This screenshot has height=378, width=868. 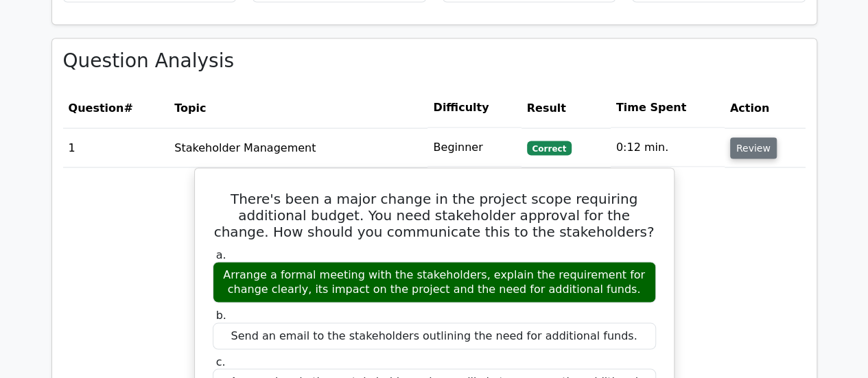 I want to click on span: Correct, so click(x=549, y=147).